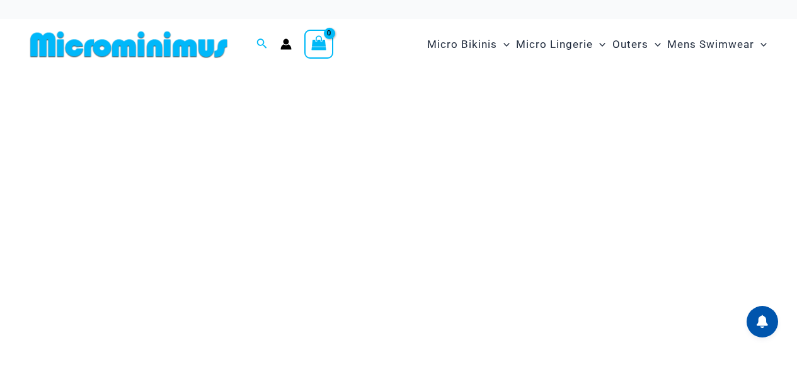  Describe the element at coordinates (462, 44) in the screenshot. I see `span: Micro Bikinis` at that location.